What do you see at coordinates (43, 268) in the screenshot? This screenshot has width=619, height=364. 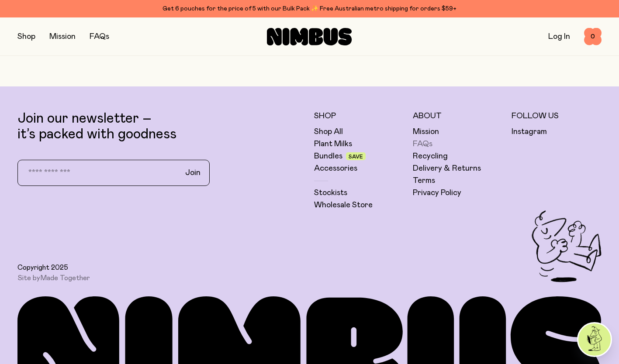 I see `span: Copyright 2025` at bounding box center [43, 268].